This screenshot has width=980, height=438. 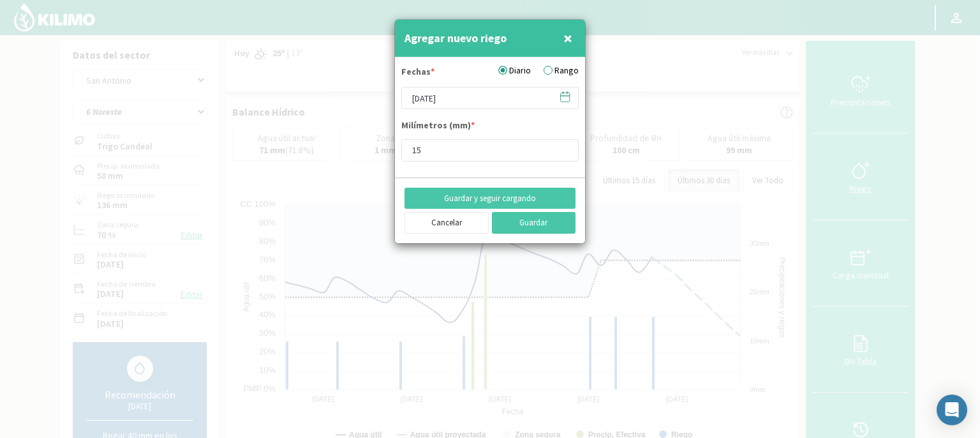 What do you see at coordinates (438, 127) in the screenshot?
I see `label: Milímetros (mm)` at bounding box center [438, 127].